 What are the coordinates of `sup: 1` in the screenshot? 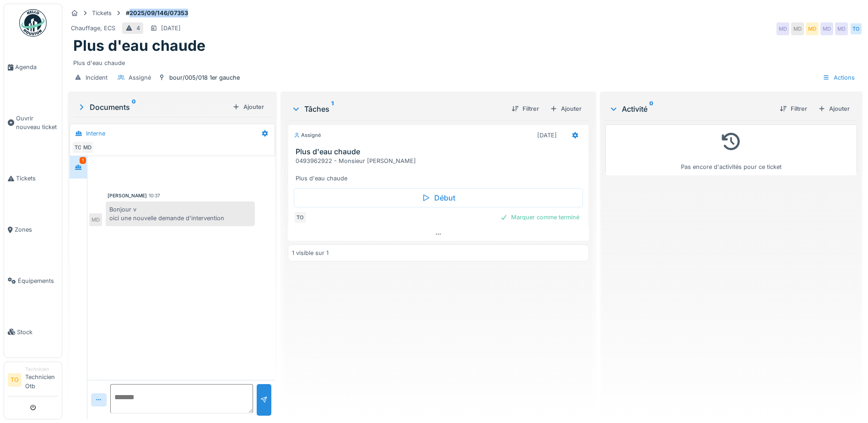 It's located at (332, 109).